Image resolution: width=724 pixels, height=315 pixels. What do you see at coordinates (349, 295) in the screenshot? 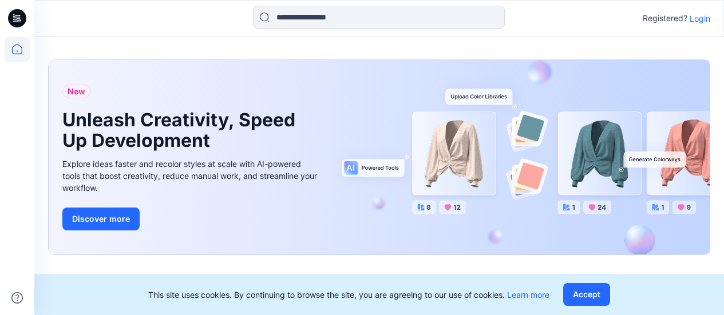
I see `p: This site uses cookies. By continuing to browse the site, you are agreeing to our use of cookies.` at bounding box center [349, 295].